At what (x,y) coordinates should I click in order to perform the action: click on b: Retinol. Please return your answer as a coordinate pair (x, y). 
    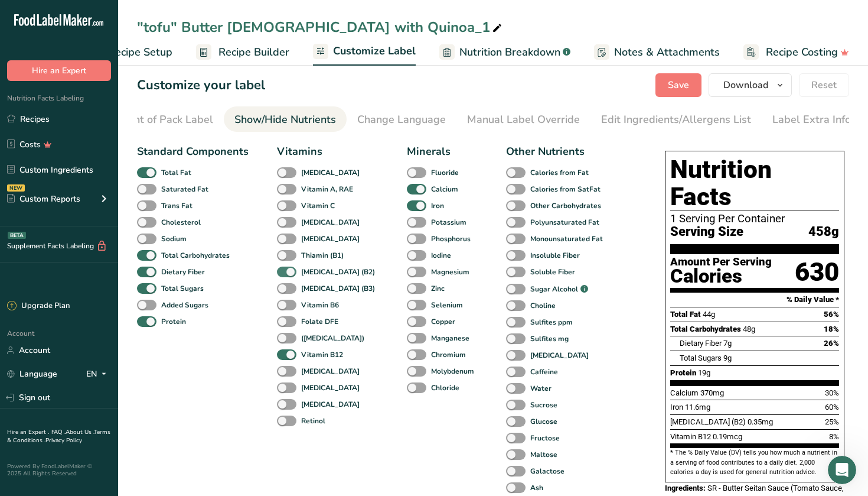
    Looking at the image, I should click on (313, 421).